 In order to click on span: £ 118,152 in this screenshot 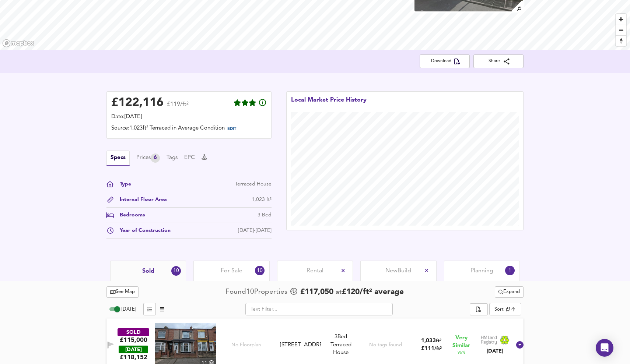, I will do `click(133, 358)`.